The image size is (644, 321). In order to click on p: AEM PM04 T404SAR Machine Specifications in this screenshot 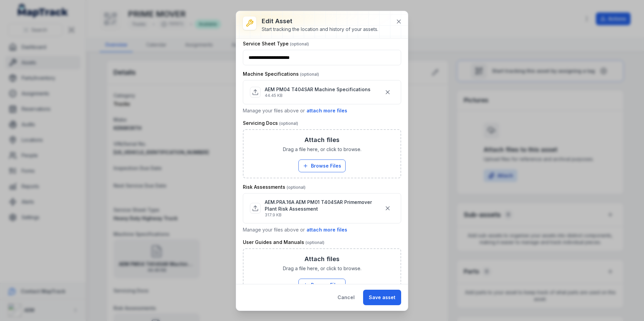, I will do `click(317, 90)`.